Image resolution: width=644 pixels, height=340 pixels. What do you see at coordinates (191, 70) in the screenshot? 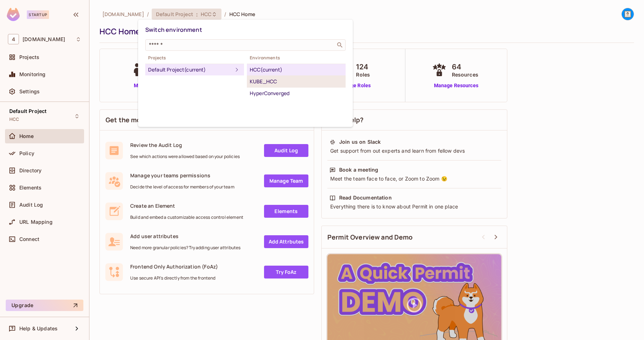
I see `div: Default Project (current)` at bounding box center [191, 70].